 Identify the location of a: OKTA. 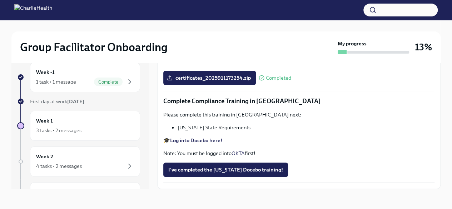
(238, 153).